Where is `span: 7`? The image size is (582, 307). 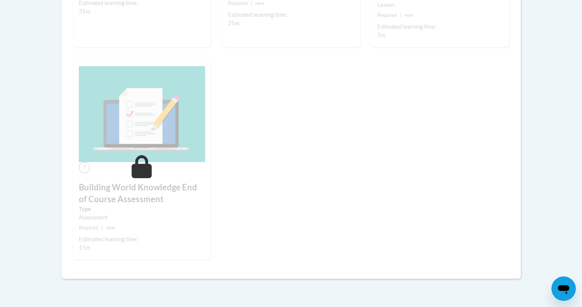
span: 7 is located at coordinates (84, 167).